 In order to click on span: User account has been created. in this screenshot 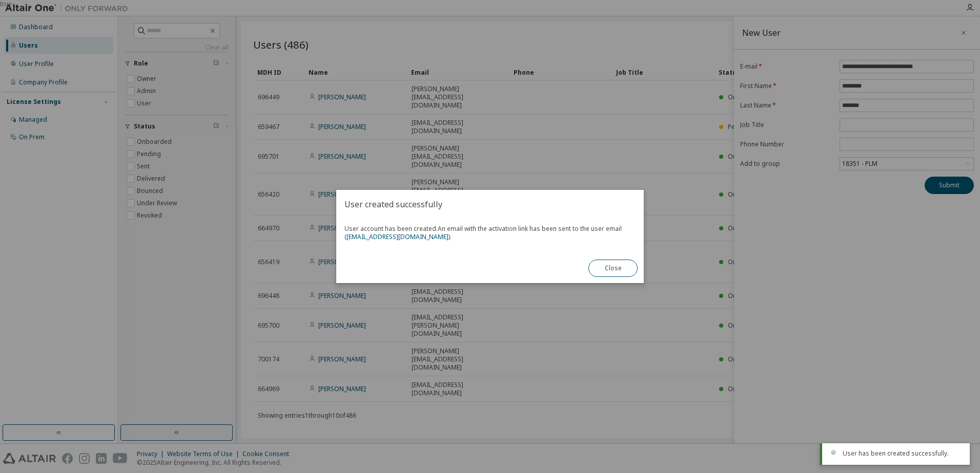, I will do `click(490, 233)`.